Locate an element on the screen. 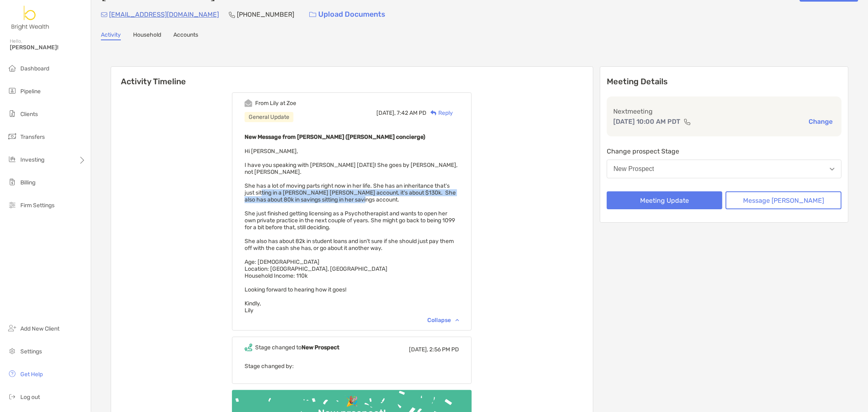 The image size is (868, 412). img: get-help icon is located at coordinates (12, 374).